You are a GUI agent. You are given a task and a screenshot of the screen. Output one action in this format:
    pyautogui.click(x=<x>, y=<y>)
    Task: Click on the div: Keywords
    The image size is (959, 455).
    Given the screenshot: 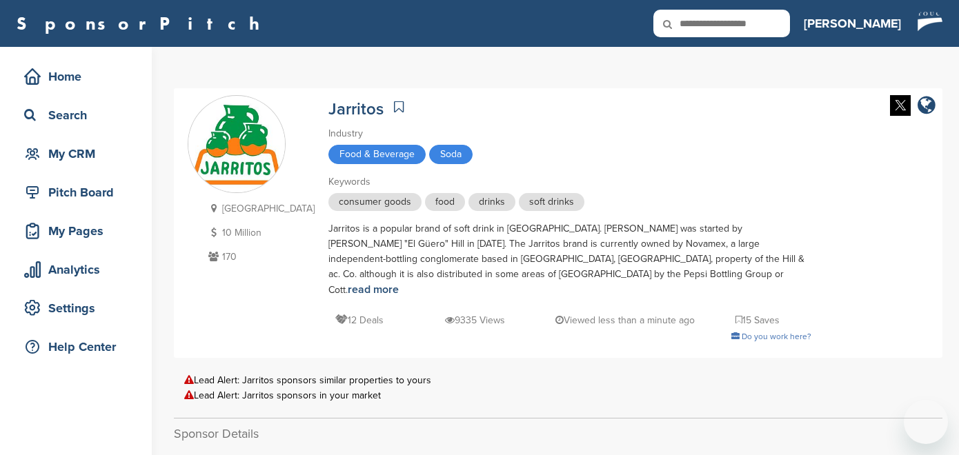 What is the action you would take?
    pyautogui.click(x=570, y=182)
    